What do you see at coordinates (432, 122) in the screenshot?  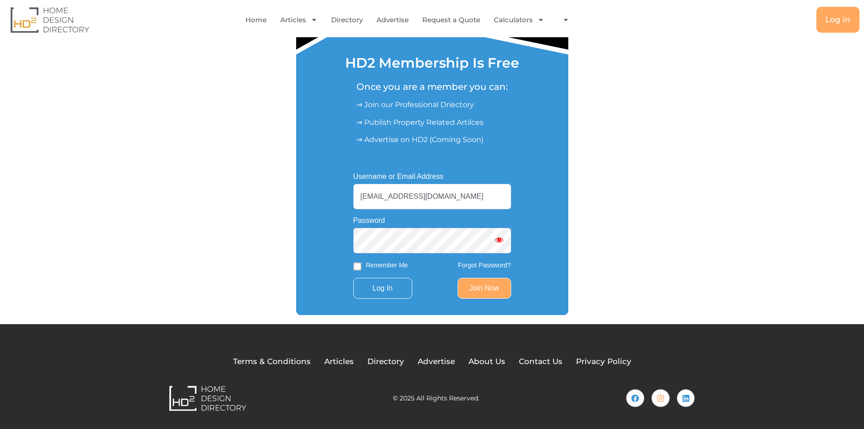 I see `p: ⇒ Publish Property Related Artilces` at bounding box center [432, 122].